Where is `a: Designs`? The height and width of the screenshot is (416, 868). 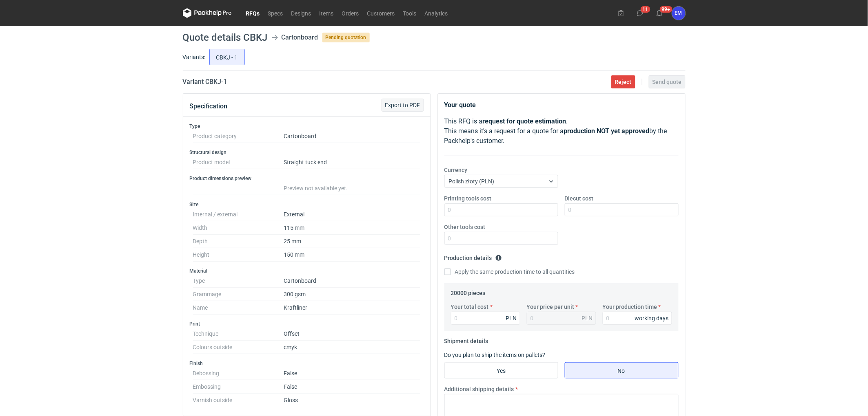
a: Designs is located at coordinates (301, 13).